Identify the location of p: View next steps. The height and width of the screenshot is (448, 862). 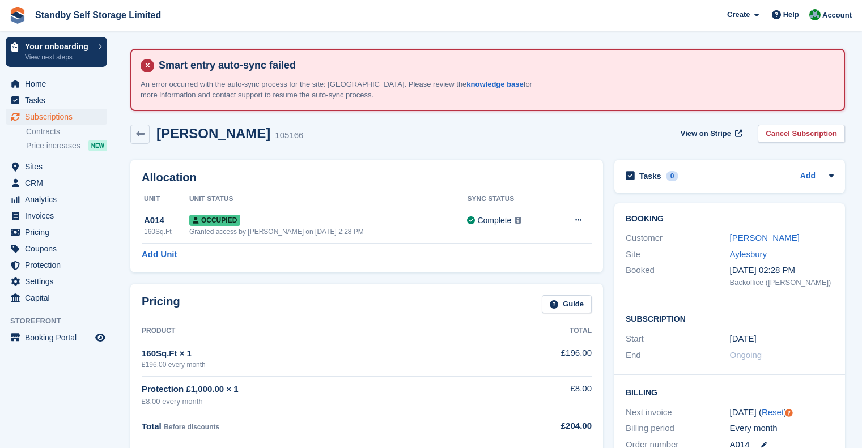
(58, 57).